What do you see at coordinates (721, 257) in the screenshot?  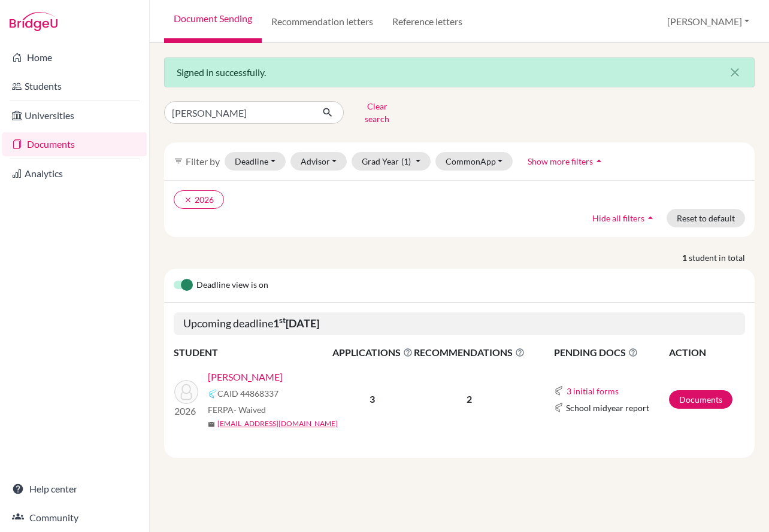 I see `span: student in total` at bounding box center [721, 257].